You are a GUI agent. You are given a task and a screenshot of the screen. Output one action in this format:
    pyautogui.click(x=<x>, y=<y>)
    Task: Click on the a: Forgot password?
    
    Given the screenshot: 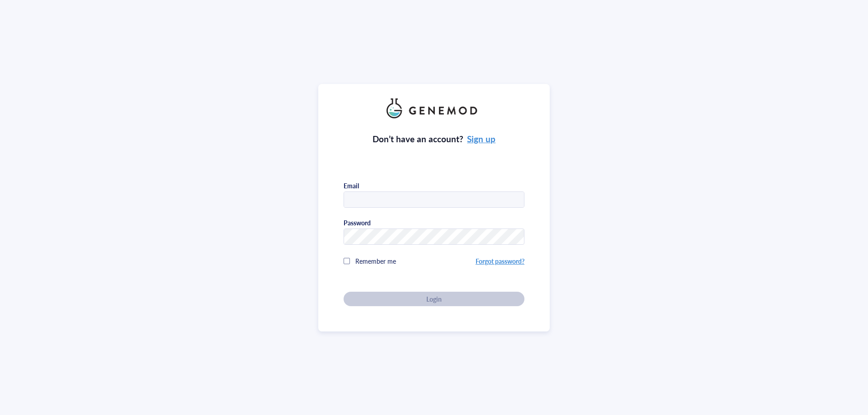 What is the action you would take?
    pyautogui.click(x=500, y=261)
    